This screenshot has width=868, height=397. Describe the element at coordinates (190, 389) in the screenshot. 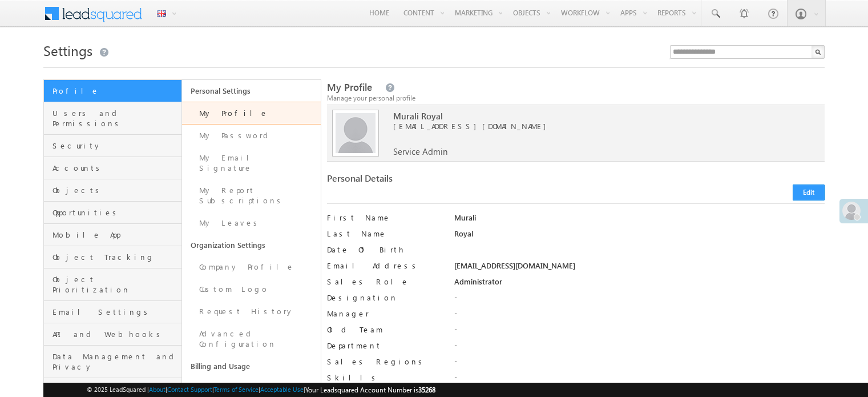

I see `a: Contact Support` at that location.